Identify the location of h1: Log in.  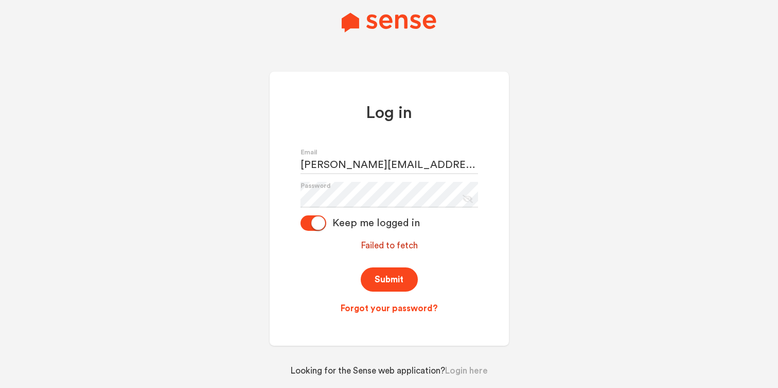
(389, 113).